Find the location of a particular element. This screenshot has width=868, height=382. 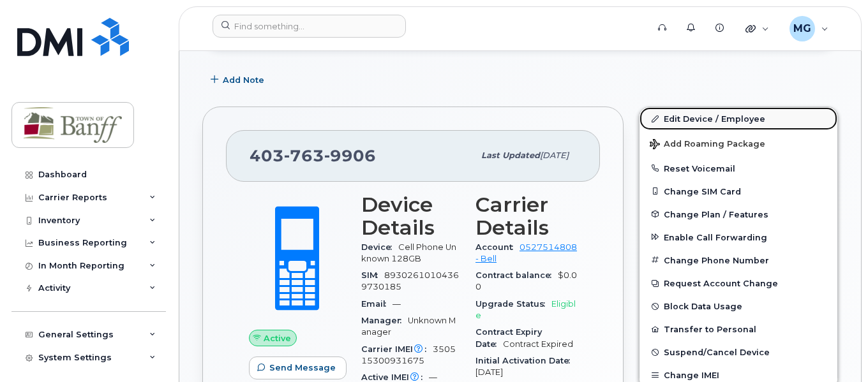

button: Reset Voicemail is located at coordinates (738, 168).